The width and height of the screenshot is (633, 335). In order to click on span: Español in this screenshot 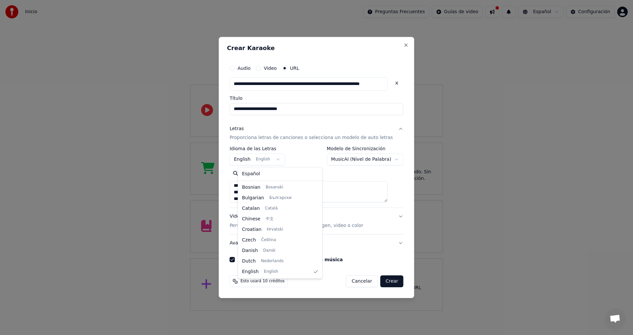, I will do `click(251, 174)`.